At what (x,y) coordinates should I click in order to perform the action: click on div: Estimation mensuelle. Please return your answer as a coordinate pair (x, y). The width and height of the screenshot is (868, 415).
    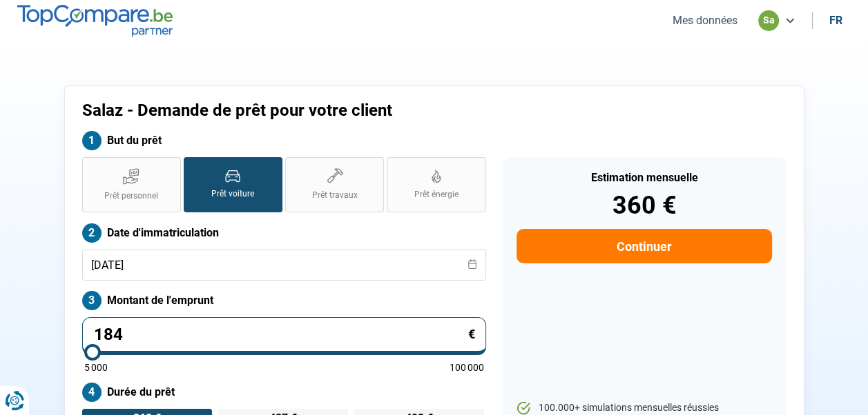
    Looking at the image, I should click on (643, 178).